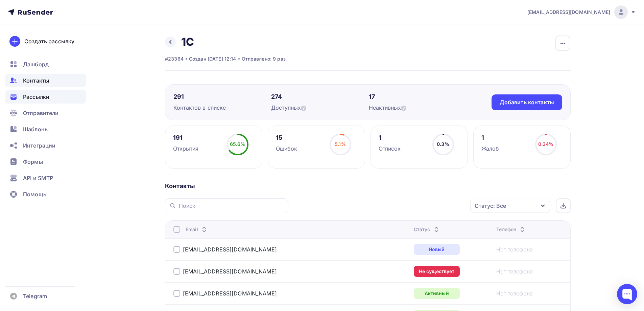 This screenshot has width=644, height=311. I want to click on span: Контакты, so click(36, 80).